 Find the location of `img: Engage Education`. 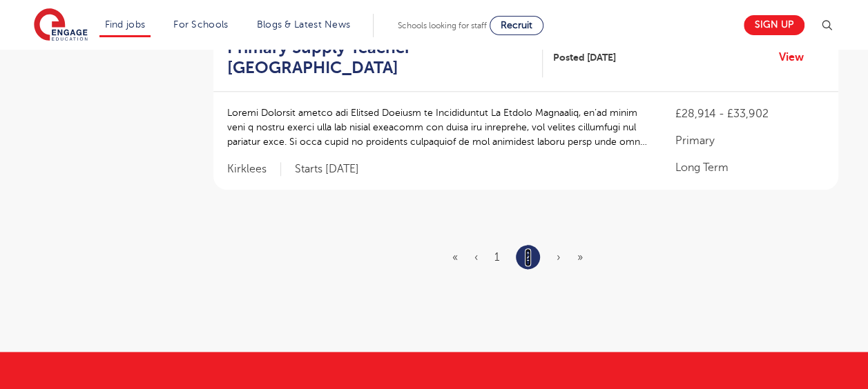

img: Engage Education is located at coordinates (61, 25).